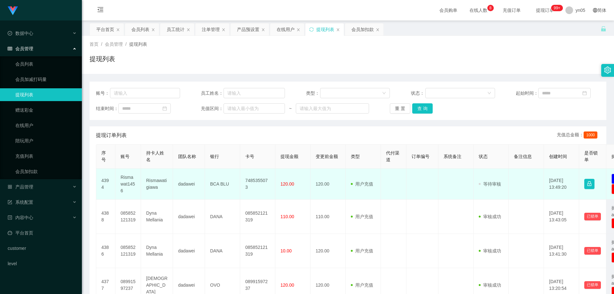 The height and width of the screenshot is (294, 614). What do you see at coordinates (422, 108) in the screenshot?
I see `button: 查 询` at bounding box center [422, 108].